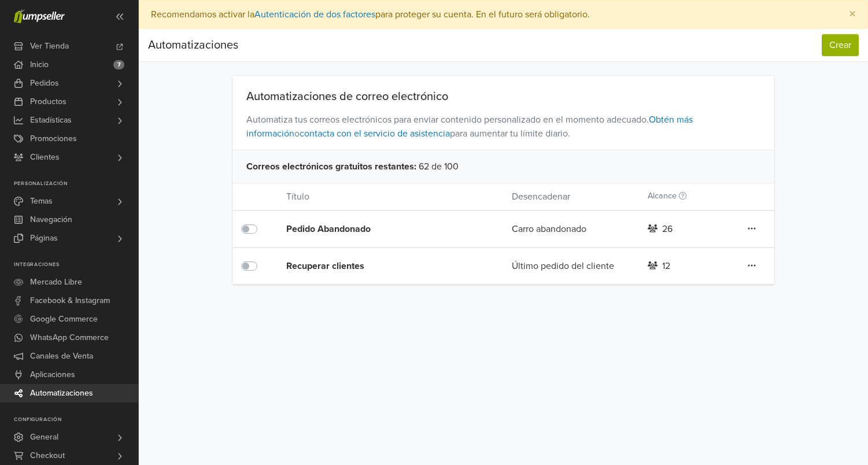  What do you see at coordinates (47, 455) in the screenshot?
I see `span: Checkout` at bounding box center [47, 455].